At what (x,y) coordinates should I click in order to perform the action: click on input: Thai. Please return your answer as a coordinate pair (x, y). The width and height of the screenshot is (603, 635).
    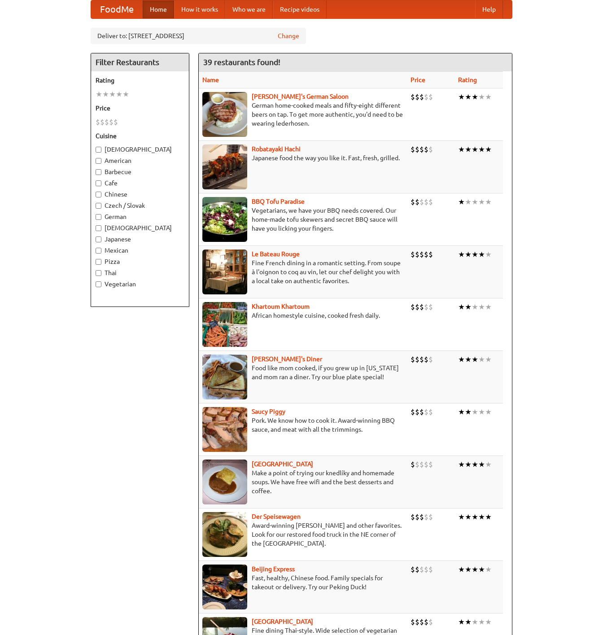
    Looking at the image, I should click on (98, 273).